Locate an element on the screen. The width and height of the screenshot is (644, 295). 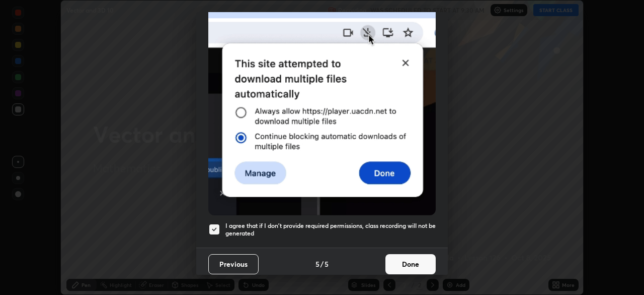
button: Previous is located at coordinates (233, 264).